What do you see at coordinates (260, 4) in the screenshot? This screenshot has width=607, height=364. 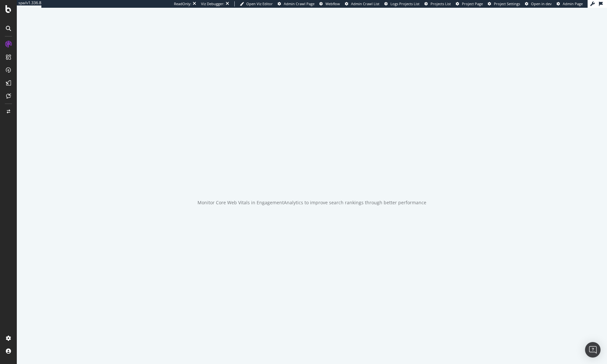 I see `span: Open Viz Editor` at bounding box center [260, 4].